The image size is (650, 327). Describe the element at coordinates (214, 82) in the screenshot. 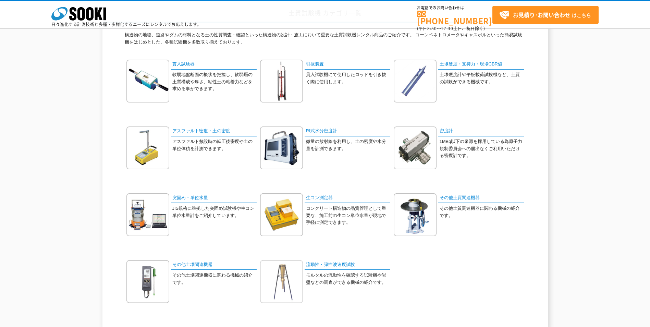

I see `p: 軟弱地盤断面の概状を把握し、軟弱層の土質構成や厚さ、粘性土の粘着力などを求める事ができます。` at that location.